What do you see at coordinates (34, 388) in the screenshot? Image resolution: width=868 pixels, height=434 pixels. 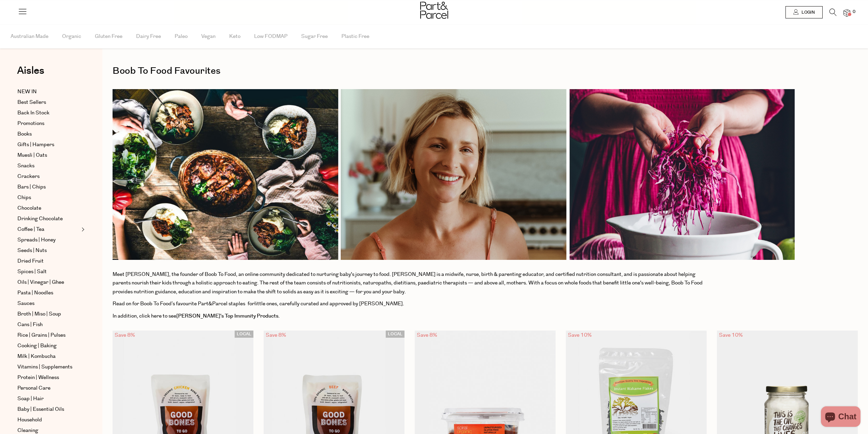 I see `span: Personal Care` at bounding box center [34, 388].